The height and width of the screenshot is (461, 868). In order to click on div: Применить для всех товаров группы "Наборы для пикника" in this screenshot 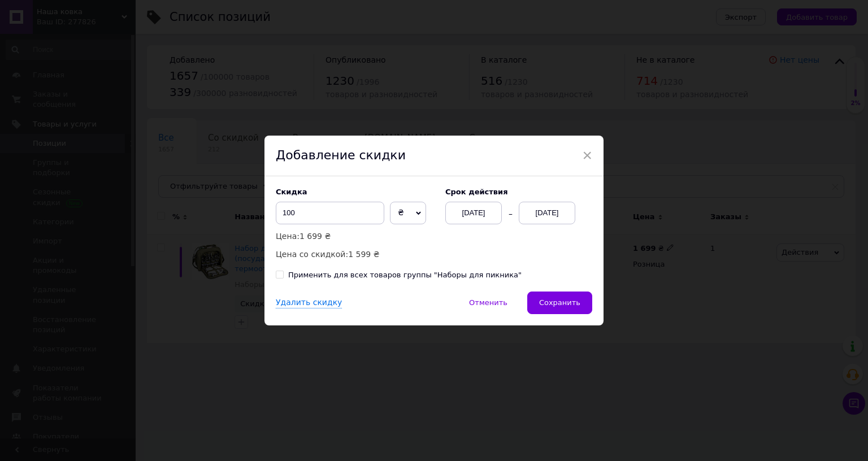, I will do `click(404, 275)`.